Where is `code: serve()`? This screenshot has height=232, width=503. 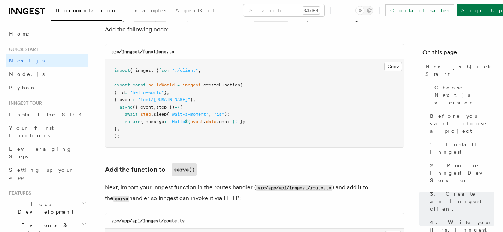
code: serve() is located at coordinates (184, 170).